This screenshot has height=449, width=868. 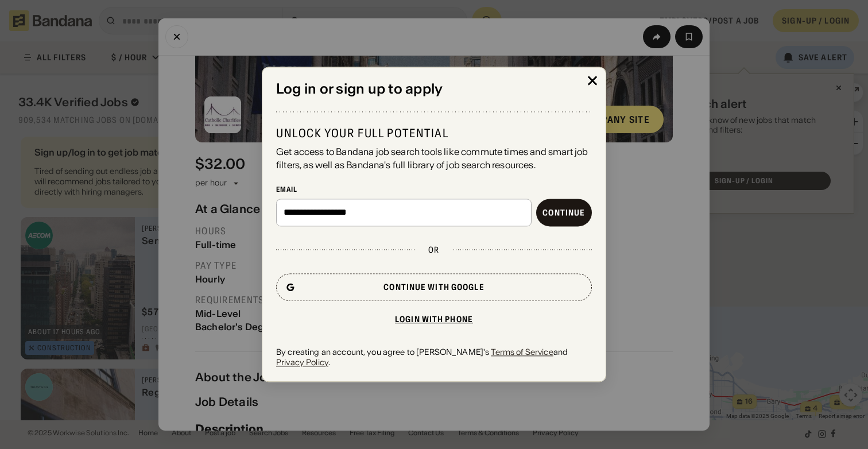 I want to click on div: or, so click(x=433, y=250).